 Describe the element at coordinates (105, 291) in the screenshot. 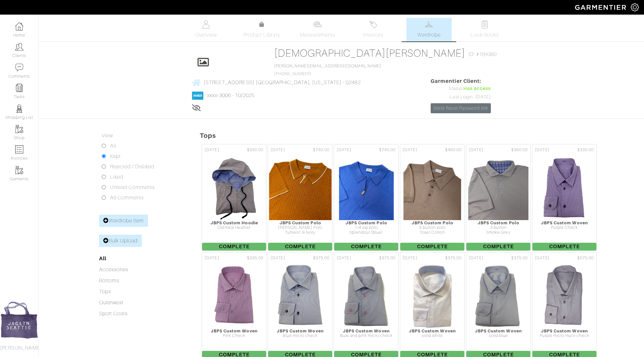

I see `a: Tops` at that location.